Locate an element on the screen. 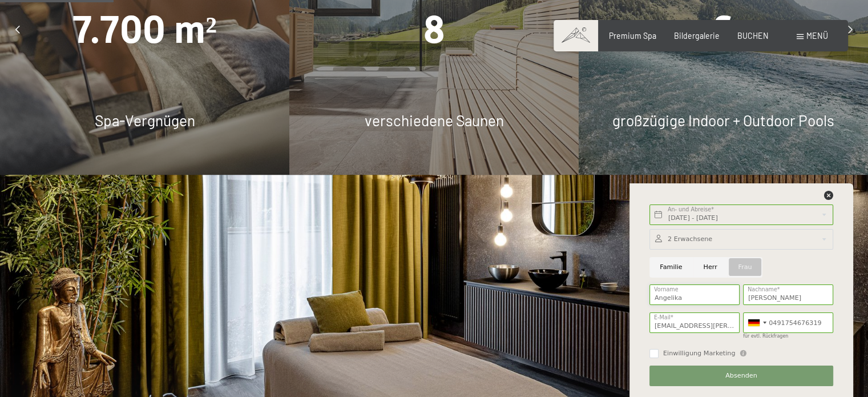 This screenshot has height=397, width=868. span: Menü is located at coordinates (817, 35).